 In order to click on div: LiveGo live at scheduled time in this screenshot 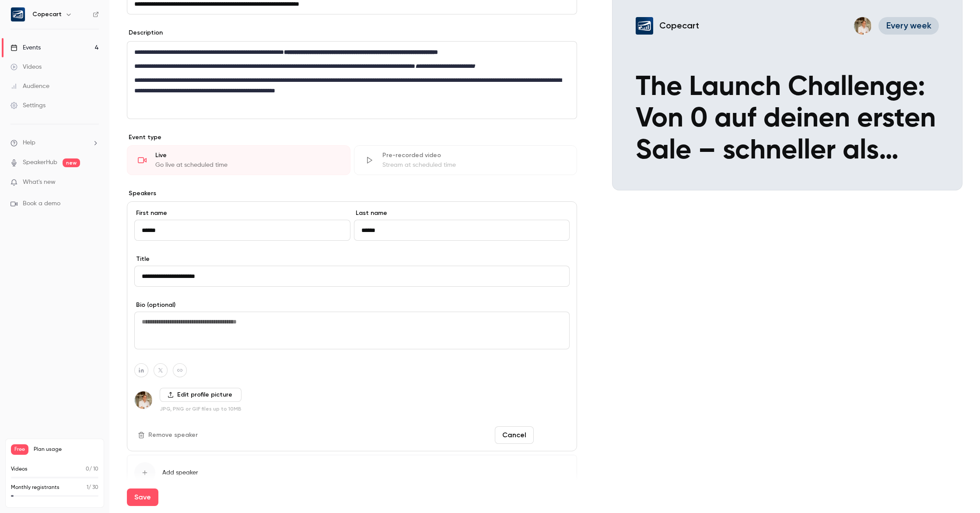, I will do `click(239, 160)`.